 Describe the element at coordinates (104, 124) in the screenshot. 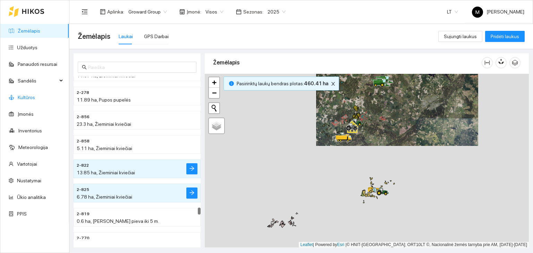

I see `span: 23.3 ha, Žieminiai kviečiai` at that location.